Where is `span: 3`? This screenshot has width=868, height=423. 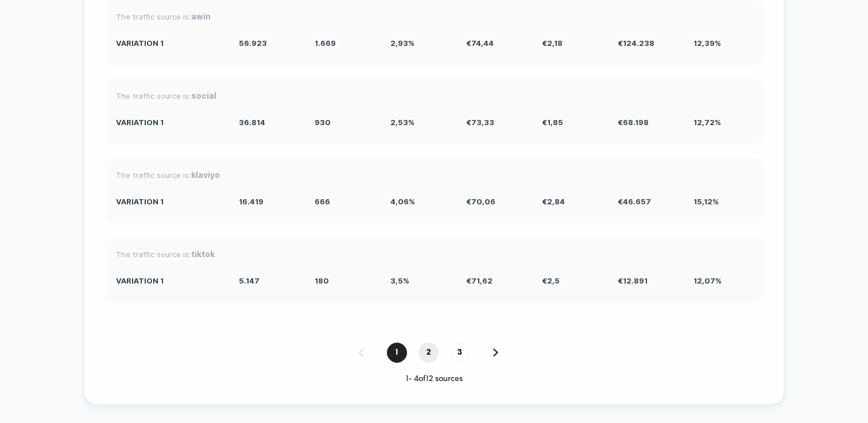 span: 3 is located at coordinates (460, 353).